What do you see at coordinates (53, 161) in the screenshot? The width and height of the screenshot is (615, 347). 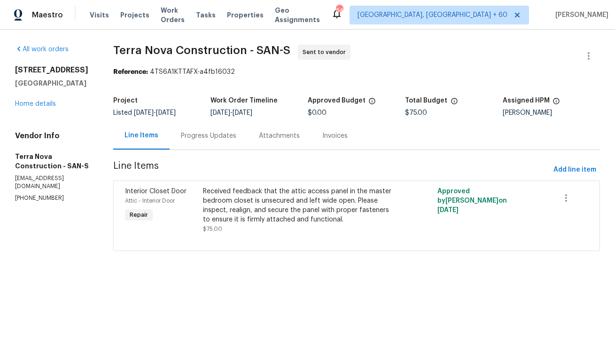 I see `h5: Terra Nova Construction - SAN-S` at bounding box center [53, 161].